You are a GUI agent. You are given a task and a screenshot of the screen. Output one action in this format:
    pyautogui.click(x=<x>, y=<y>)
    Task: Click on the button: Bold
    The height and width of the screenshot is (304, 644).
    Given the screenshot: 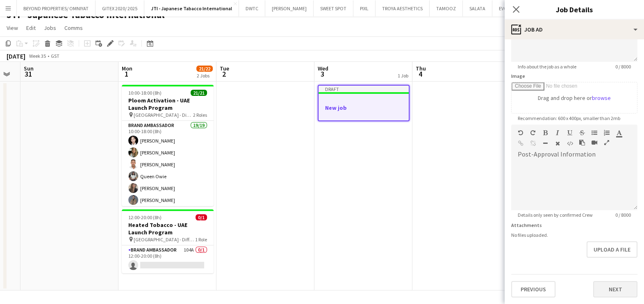 What is the action you would take?
    pyautogui.click(x=545, y=133)
    